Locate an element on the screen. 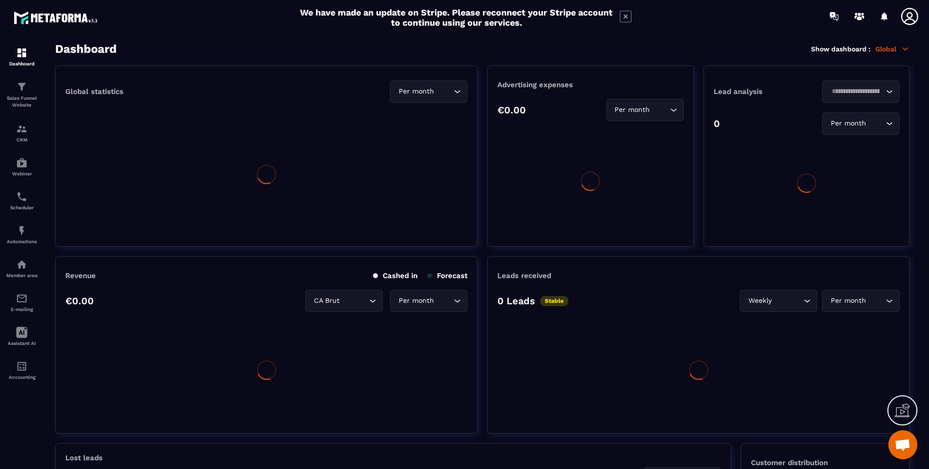 The image size is (929, 469). p: 0 is located at coordinates (717, 123).